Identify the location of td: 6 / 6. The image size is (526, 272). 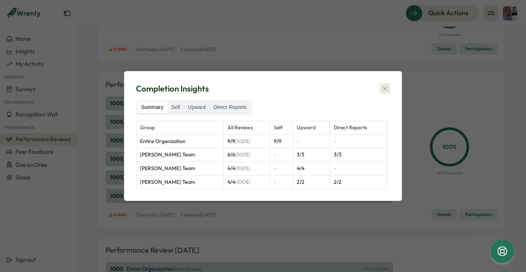
(246, 155).